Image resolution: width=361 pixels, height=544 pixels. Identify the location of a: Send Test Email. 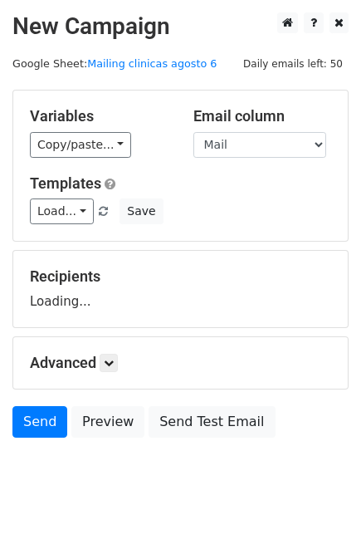
(212, 422).